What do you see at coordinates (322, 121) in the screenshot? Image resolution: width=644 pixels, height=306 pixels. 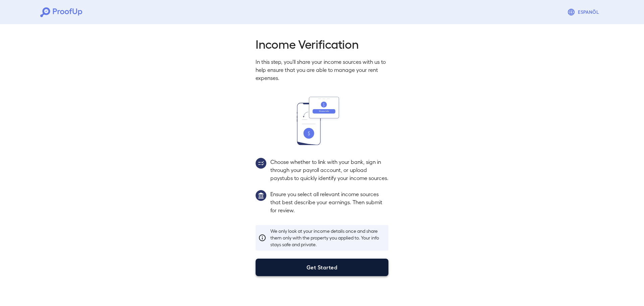 I see `img: transfer_money.svg` at bounding box center [322, 121].